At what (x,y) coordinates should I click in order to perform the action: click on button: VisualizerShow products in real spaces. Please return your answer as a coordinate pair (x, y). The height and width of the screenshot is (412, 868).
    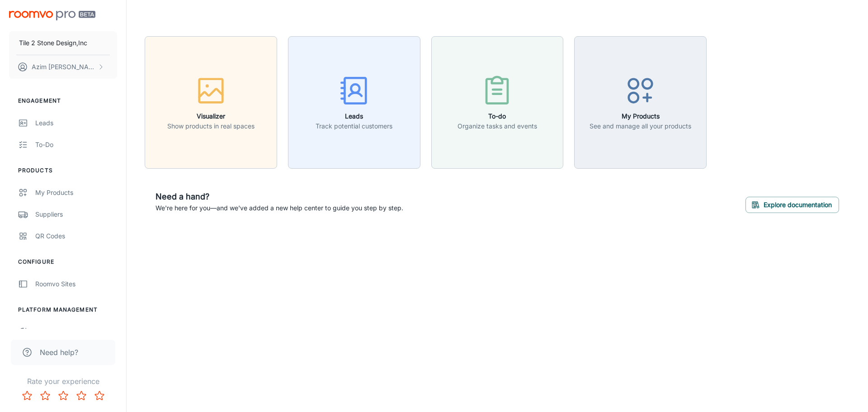
    Looking at the image, I should click on (211, 102).